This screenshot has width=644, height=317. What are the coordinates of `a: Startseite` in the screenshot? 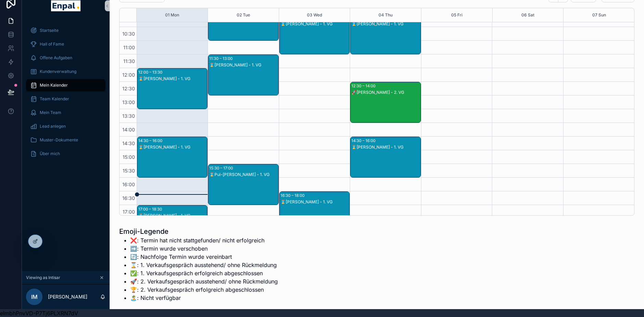 It's located at (66, 30).